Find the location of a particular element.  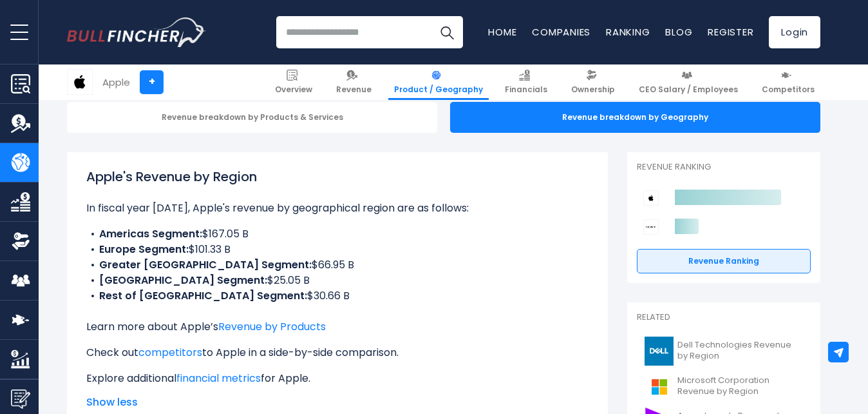

a: Microsoft Corporation Revenue by Region is located at coordinates (724, 386).